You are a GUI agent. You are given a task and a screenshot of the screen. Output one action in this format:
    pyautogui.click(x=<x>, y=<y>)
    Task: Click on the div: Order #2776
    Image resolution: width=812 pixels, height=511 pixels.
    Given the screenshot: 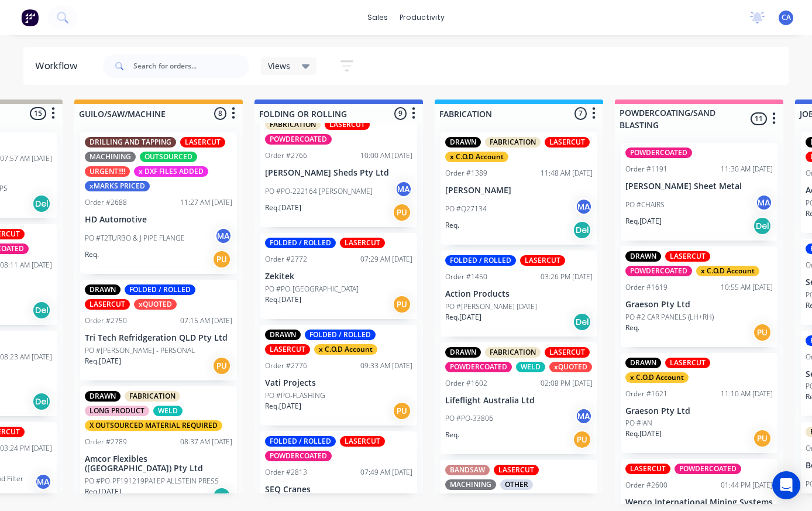 What is the action you would take?
    pyautogui.click(x=286, y=366)
    